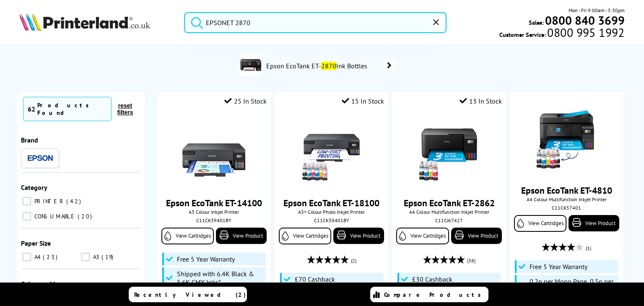 This screenshot has height=306, width=644. I want to click on span: A4, so click(37, 257).